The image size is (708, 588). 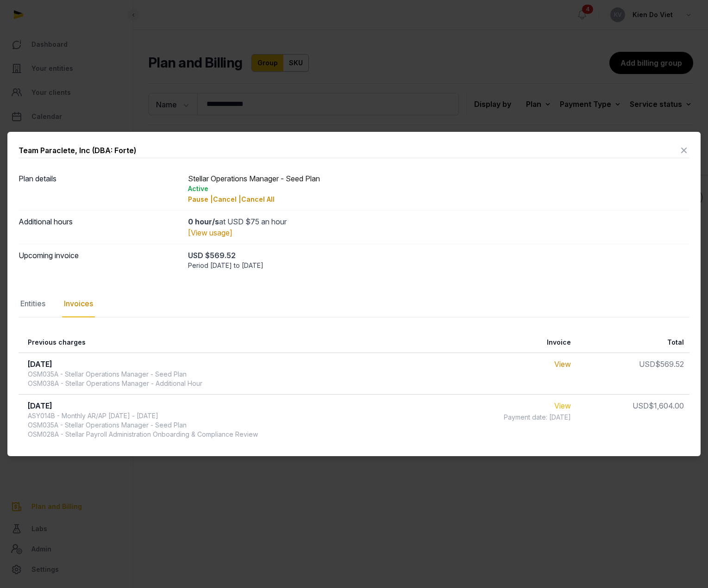 What do you see at coordinates (353, 304) in the screenshot?
I see `nav: Tabs` at bounding box center [353, 304].